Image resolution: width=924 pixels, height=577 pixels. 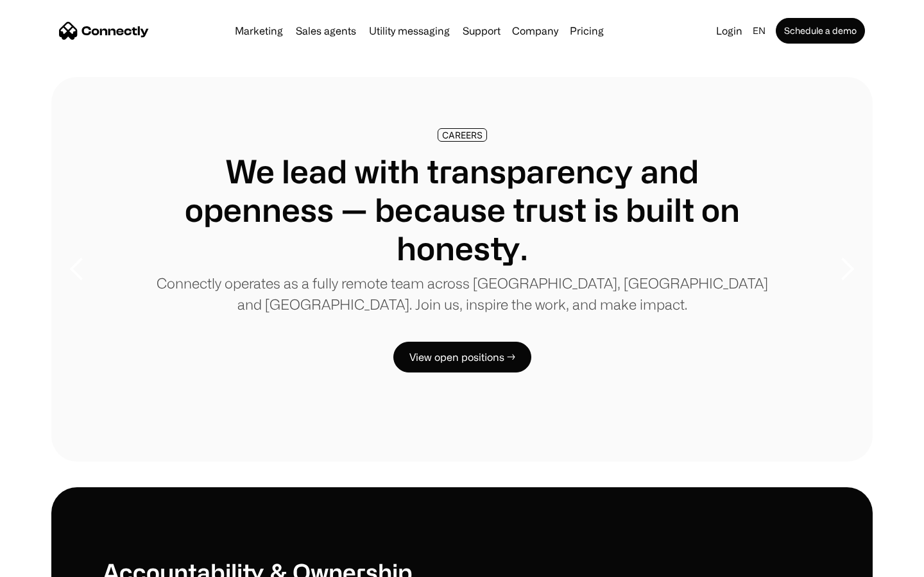 What do you see at coordinates (481, 30) in the screenshot?
I see `a: Support` at bounding box center [481, 30].